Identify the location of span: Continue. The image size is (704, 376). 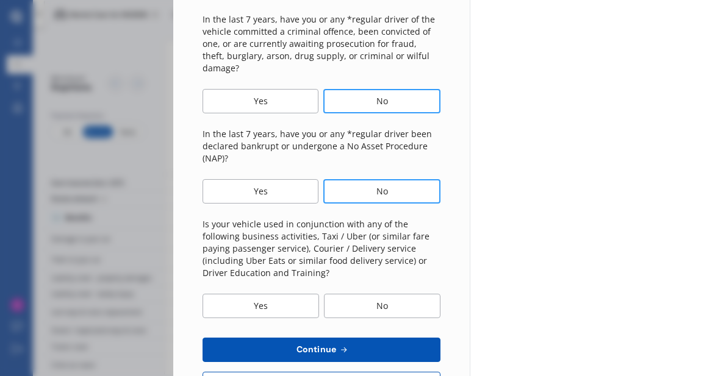
(316, 350).